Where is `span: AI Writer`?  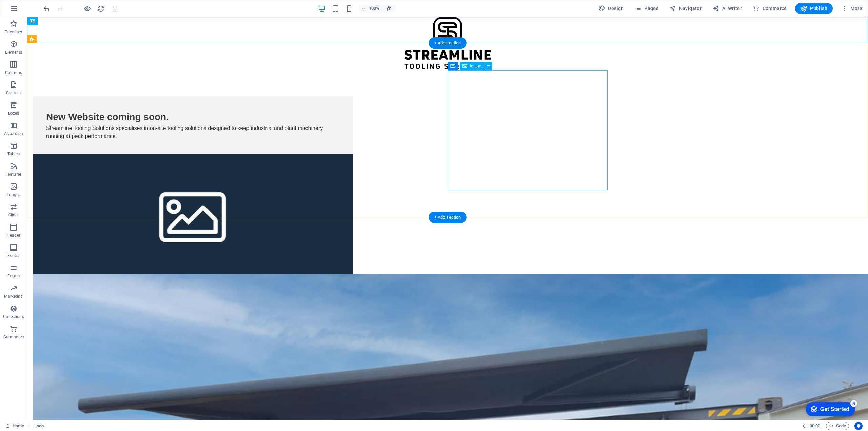 span: AI Writer is located at coordinates (727, 8).